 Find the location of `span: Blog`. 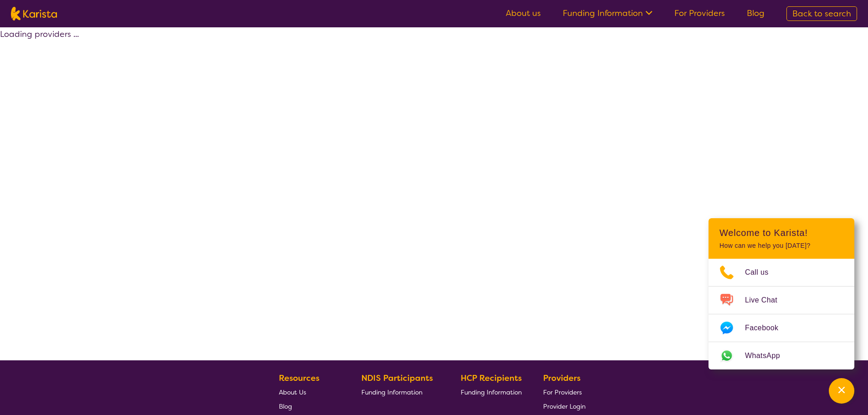

span: Blog is located at coordinates (286, 406).